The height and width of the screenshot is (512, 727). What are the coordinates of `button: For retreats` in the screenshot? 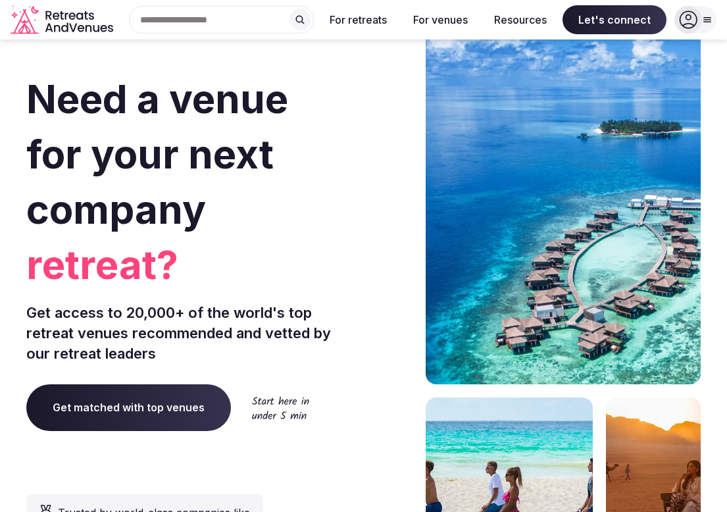 It's located at (358, 20).